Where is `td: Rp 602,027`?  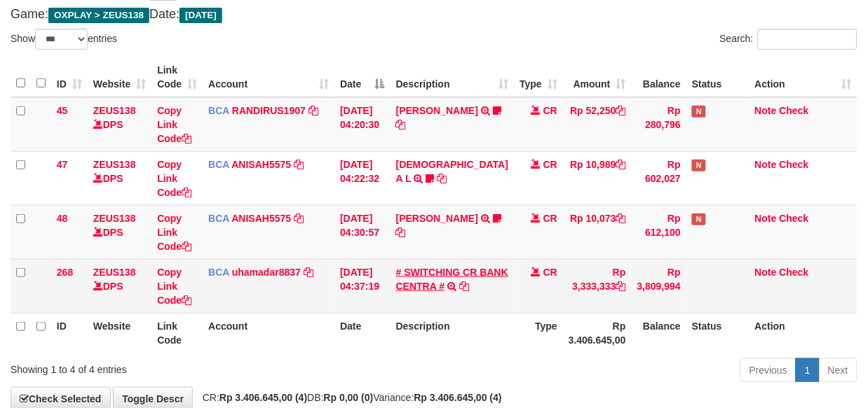 td: Rp 602,027 is located at coordinates (659, 178).